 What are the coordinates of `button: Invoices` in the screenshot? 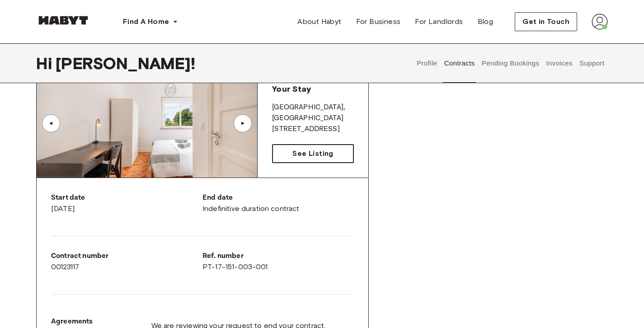 It's located at (559, 63).